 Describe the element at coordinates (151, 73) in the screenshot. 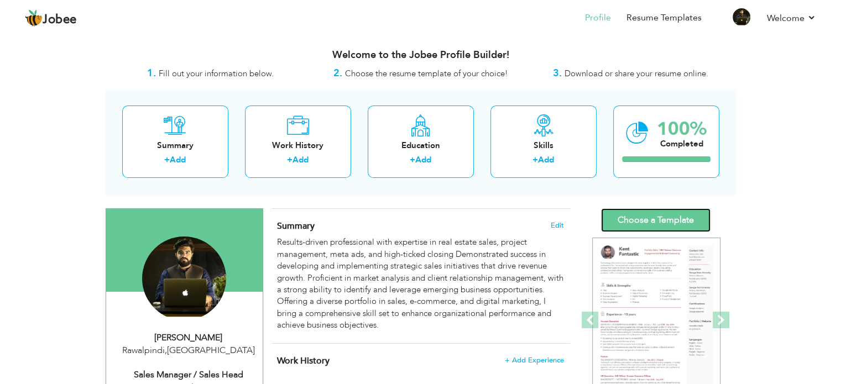

I see `strong: 1.` at that location.